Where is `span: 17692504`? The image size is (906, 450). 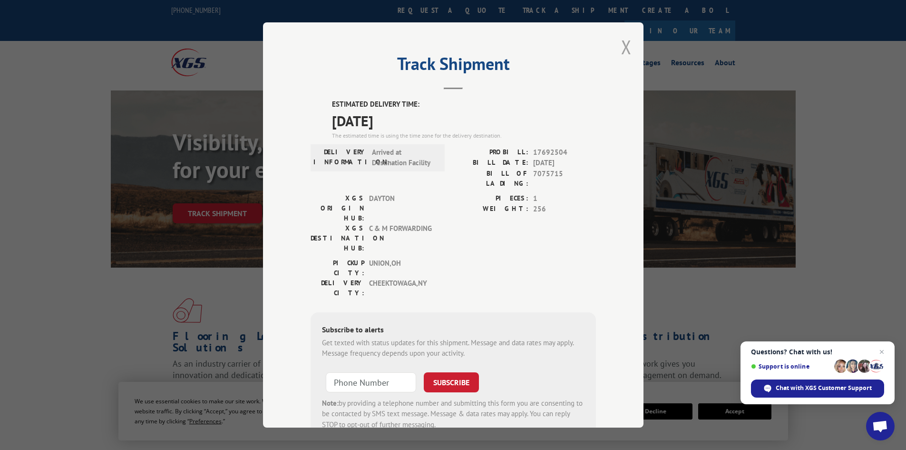
span: 17692504 is located at coordinates (565, 152).